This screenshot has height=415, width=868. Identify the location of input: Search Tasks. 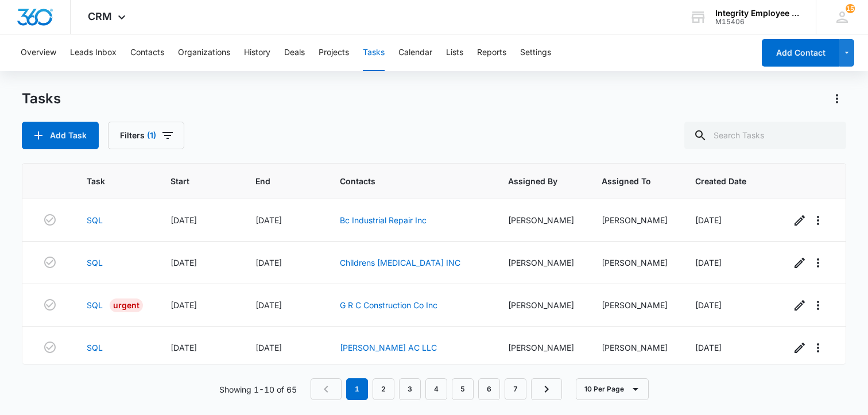
(764, 136).